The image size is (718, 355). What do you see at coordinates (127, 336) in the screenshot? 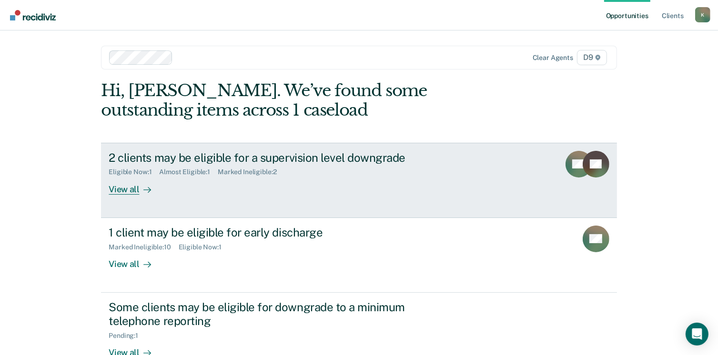
I see `div: Pending : 1` at bounding box center [127, 336].